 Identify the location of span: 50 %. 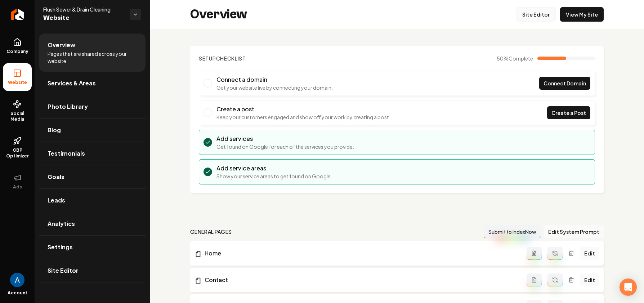
(514, 58).